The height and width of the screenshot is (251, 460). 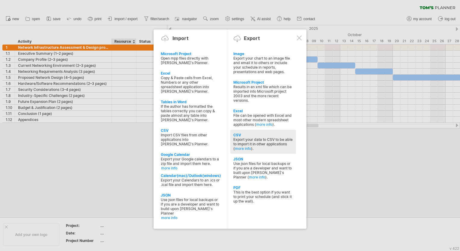 What do you see at coordinates (191, 113) in the screenshot?
I see `div: If the author has formatted the tables correctly you can copy & paste almost any table into [PERS...` at bounding box center [191, 113].